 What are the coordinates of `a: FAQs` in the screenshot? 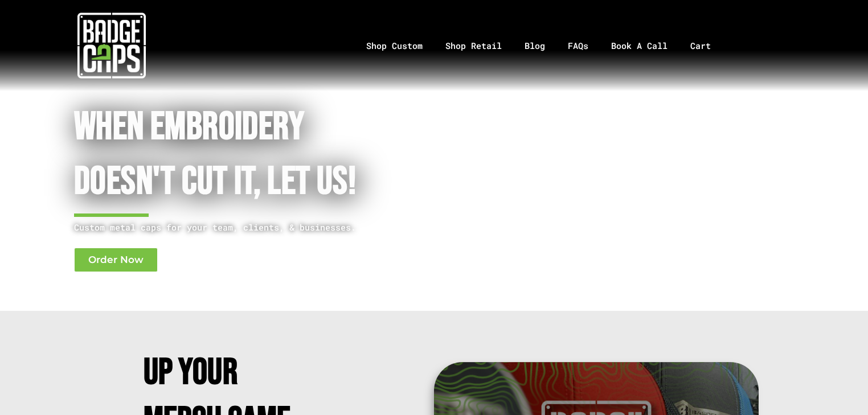 It's located at (578, 45).